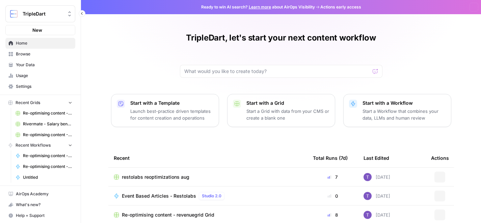  I want to click on span: Re-optimising content - revenuegrid, so click(48, 155).